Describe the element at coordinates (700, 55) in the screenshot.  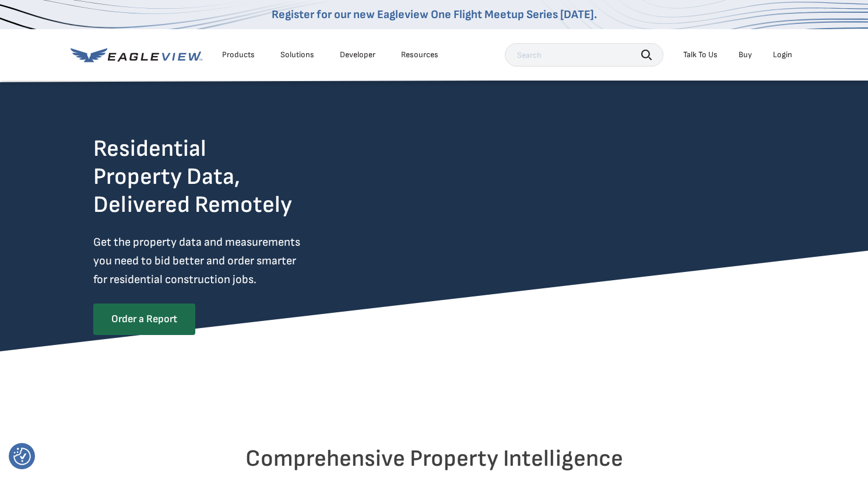
I see `div: Talk To Us` at that location.